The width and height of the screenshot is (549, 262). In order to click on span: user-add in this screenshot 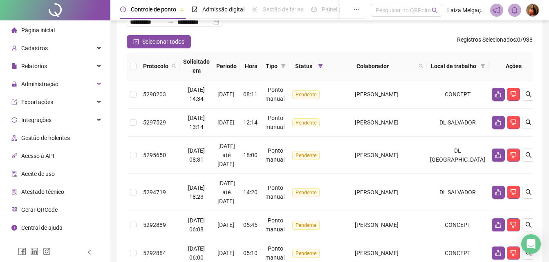, I will do `click(14, 48)`.